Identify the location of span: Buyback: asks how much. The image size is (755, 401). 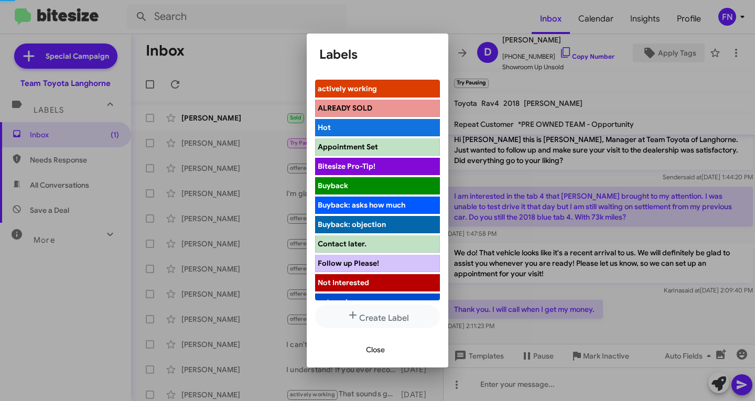
(361, 205).